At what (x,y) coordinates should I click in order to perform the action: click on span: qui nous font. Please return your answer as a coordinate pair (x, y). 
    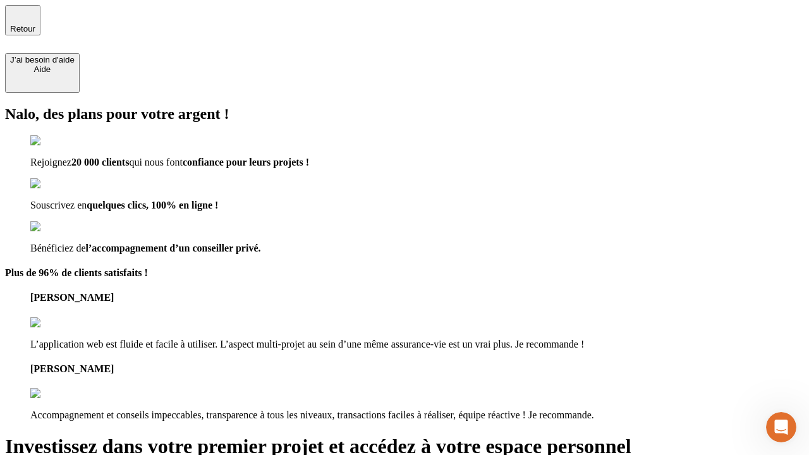
    Looking at the image, I should click on (155, 162).